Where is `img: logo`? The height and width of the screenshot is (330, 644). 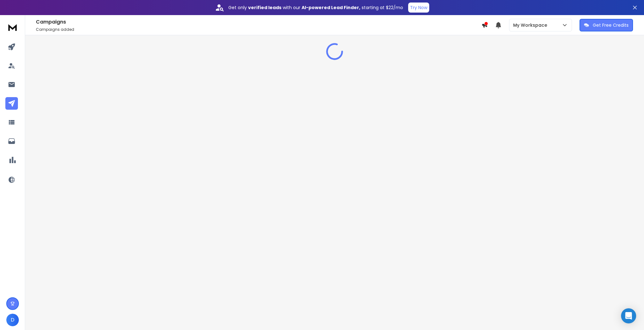
img: logo is located at coordinates (13, 27).